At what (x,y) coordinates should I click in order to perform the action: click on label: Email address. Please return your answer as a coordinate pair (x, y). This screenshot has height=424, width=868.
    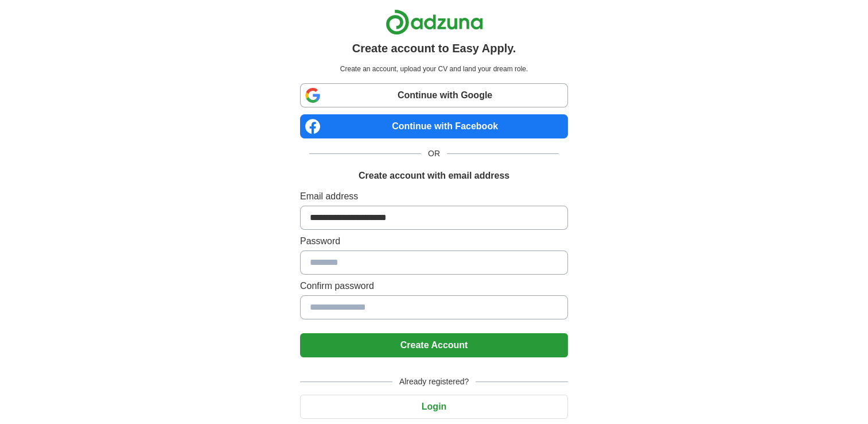
    Looking at the image, I should click on (434, 196).